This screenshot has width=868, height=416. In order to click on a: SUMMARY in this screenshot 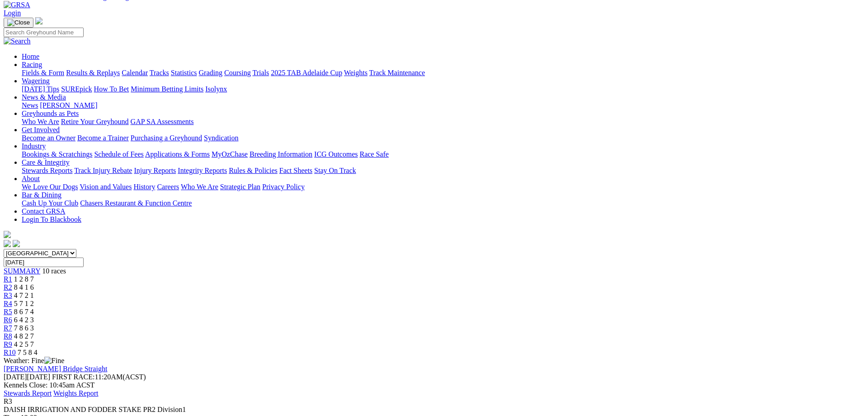, I will do `click(22, 271)`.